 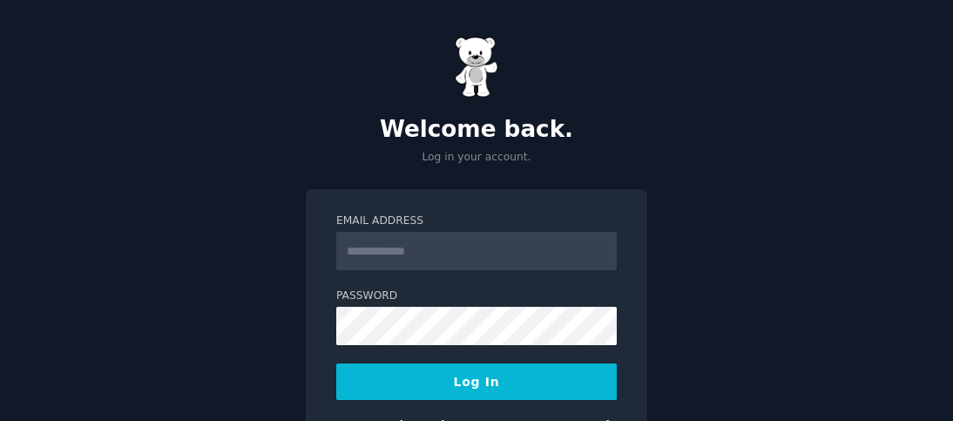 What do you see at coordinates (477, 221) in the screenshot?
I see `label: Email Address` at bounding box center [477, 221].